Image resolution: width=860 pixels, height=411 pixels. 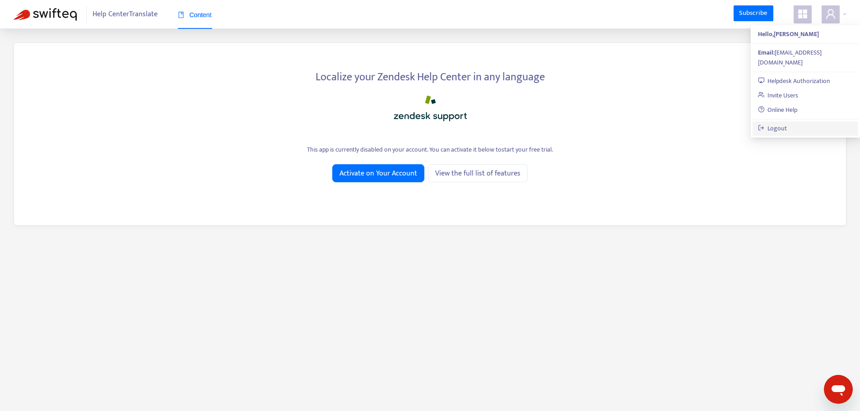 I want to click on div: This app is currently disabled on your account. You can activate it below to start your free trial ., so click(x=430, y=149).